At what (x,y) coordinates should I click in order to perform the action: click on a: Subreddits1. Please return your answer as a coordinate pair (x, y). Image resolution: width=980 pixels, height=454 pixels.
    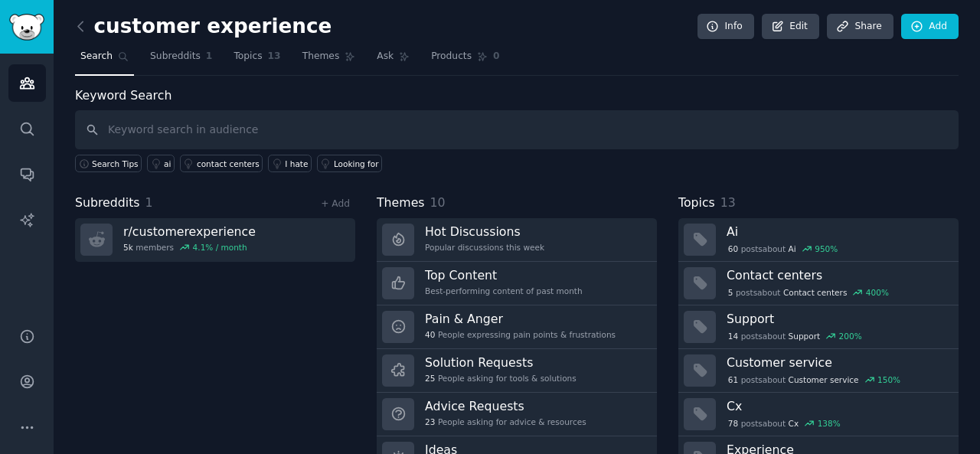
    Looking at the image, I should click on (181, 59).